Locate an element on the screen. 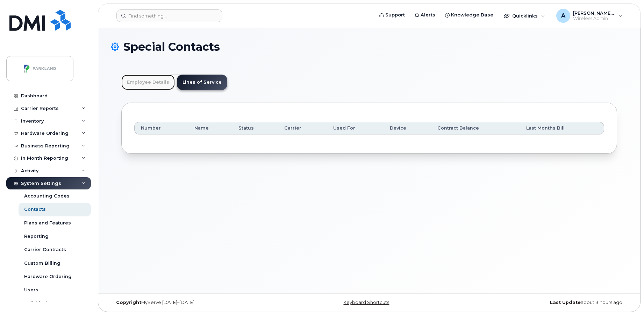 The width and height of the screenshot is (644, 312). th: Number is located at coordinates (161, 128).